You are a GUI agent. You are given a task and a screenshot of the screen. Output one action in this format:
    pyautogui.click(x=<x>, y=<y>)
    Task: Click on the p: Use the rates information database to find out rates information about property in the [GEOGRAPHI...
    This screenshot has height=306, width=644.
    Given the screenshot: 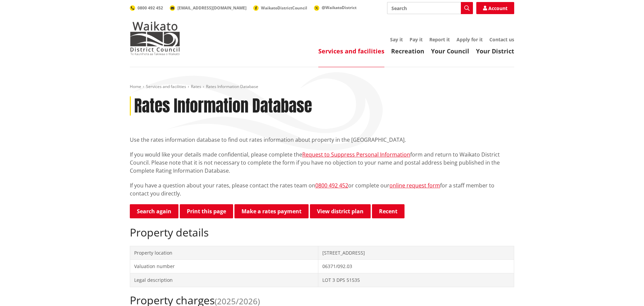 What is the action you would take?
    pyautogui.click(x=322, y=139)
    